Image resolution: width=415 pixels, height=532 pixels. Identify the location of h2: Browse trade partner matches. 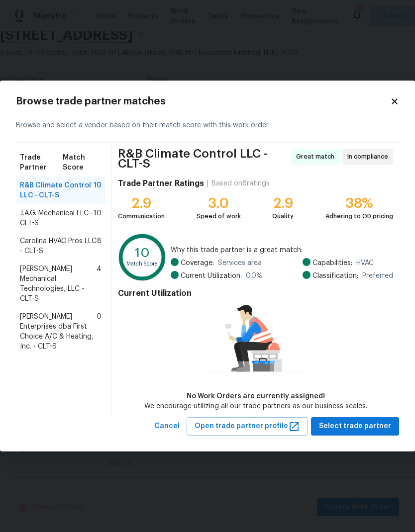
(203, 101).